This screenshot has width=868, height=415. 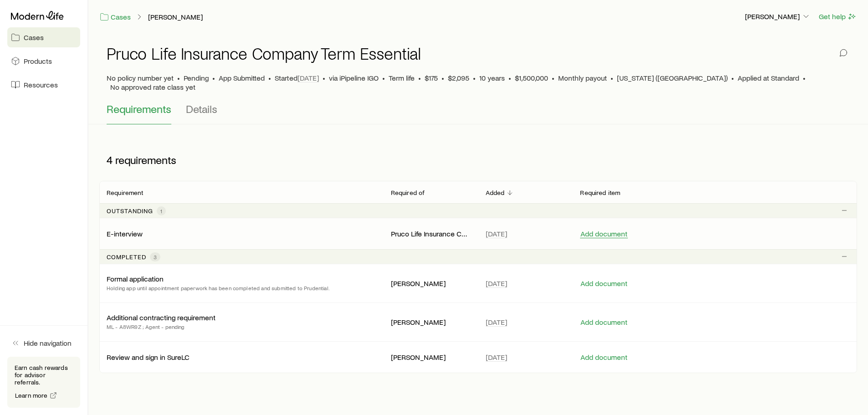 What do you see at coordinates (146, 159) in the screenshot?
I see `span: requirements` at bounding box center [146, 159].